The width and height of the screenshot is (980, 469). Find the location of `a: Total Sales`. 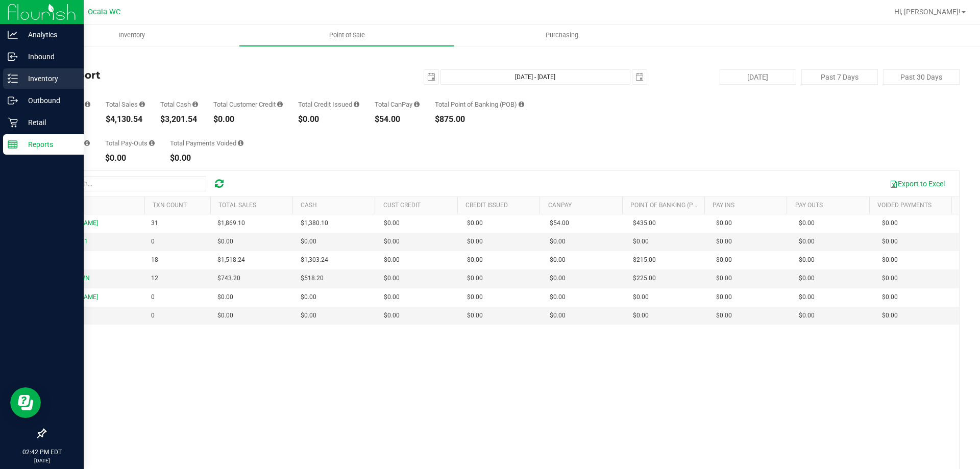

a: Total Sales is located at coordinates (238, 205).